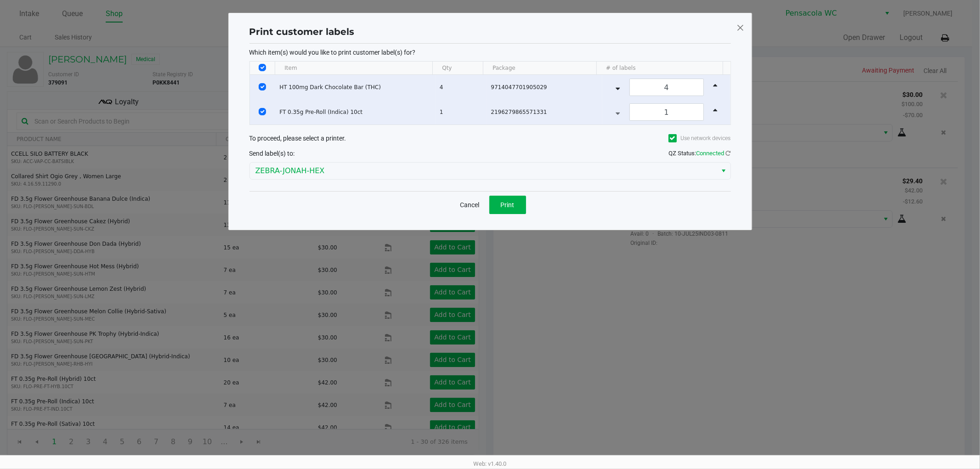 The height and width of the screenshot is (469, 980). What do you see at coordinates (355, 87) in the screenshot?
I see `td: HT 100mg Dark Chocolate Bar (THC)` at bounding box center [355, 87].